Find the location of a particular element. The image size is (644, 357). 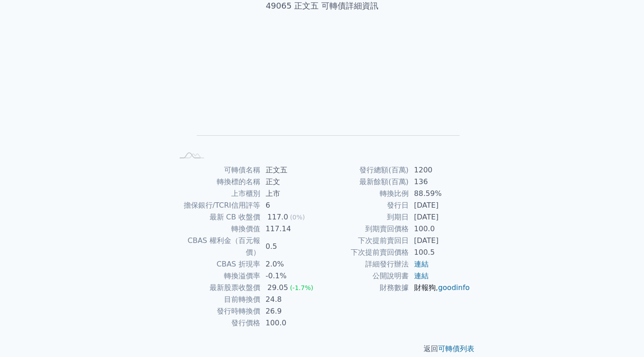

td: 轉換溢價率 is located at coordinates (217, 276).